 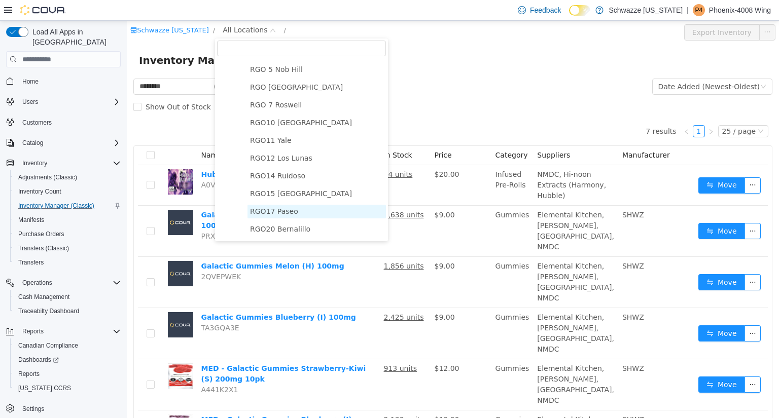 What do you see at coordinates (94, 216) in the screenshot?
I see `span: PRXCWAPZ` at bounding box center [94, 216].